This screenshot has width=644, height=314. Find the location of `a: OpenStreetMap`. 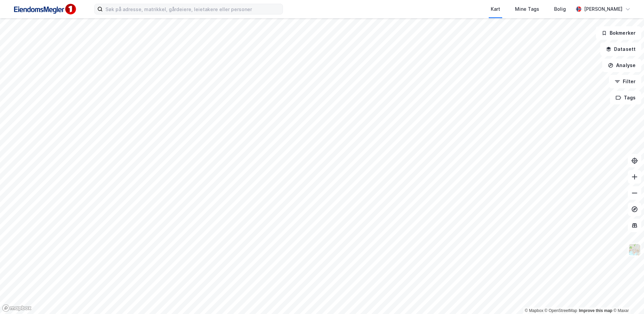

a: OpenStreetMap is located at coordinates (561, 310).